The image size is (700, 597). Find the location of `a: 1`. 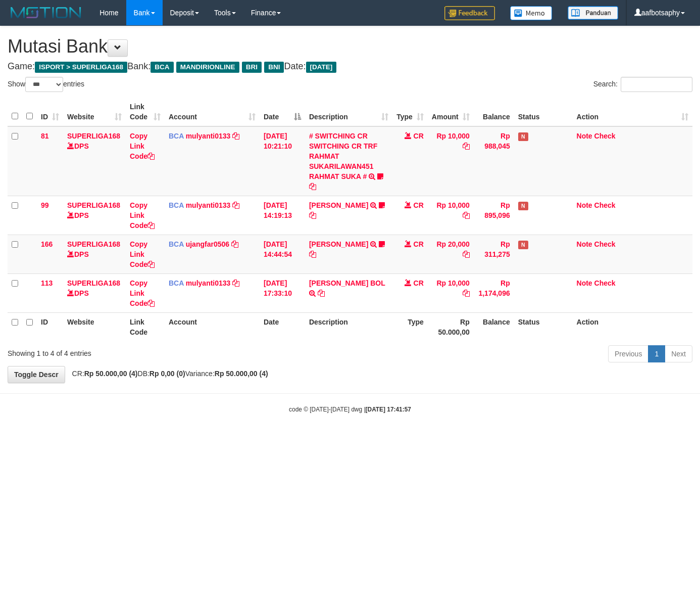

a: 1 is located at coordinates (657, 354).